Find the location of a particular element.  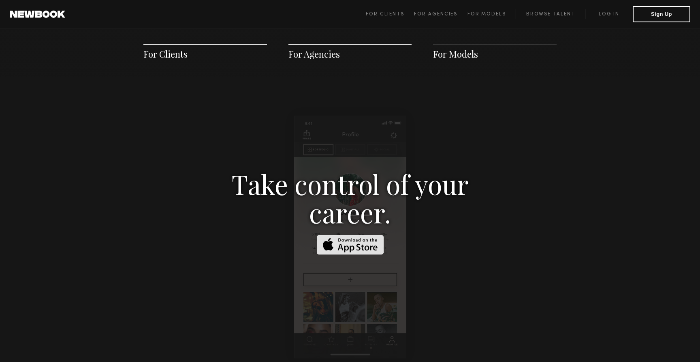

img: Download on the App Store is located at coordinates (350, 244).